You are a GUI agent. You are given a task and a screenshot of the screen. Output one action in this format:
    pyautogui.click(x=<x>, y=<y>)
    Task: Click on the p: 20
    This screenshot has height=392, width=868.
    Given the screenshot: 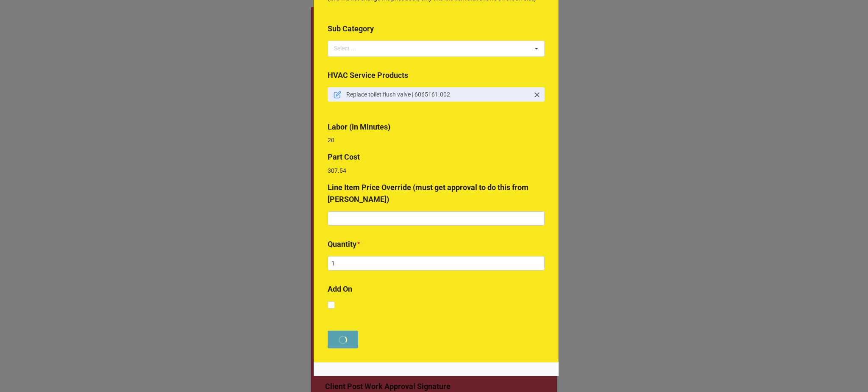 What is the action you would take?
    pyautogui.click(x=436, y=140)
    